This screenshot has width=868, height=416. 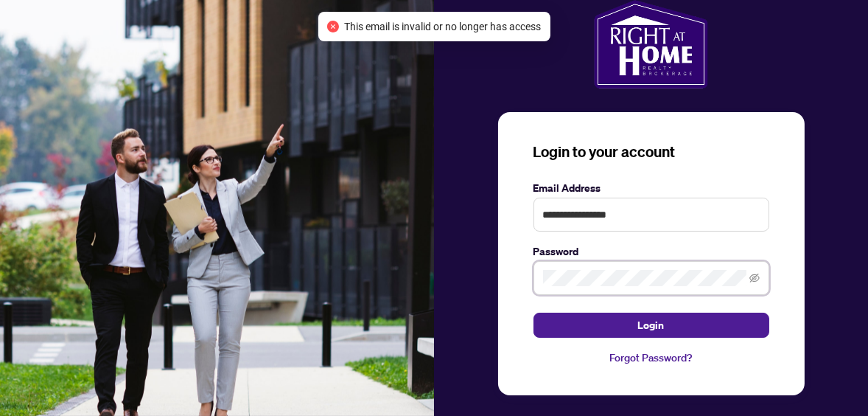 What do you see at coordinates (755, 278) in the screenshot?
I see `span: eye-invisible` at bounding box center [755, 278].